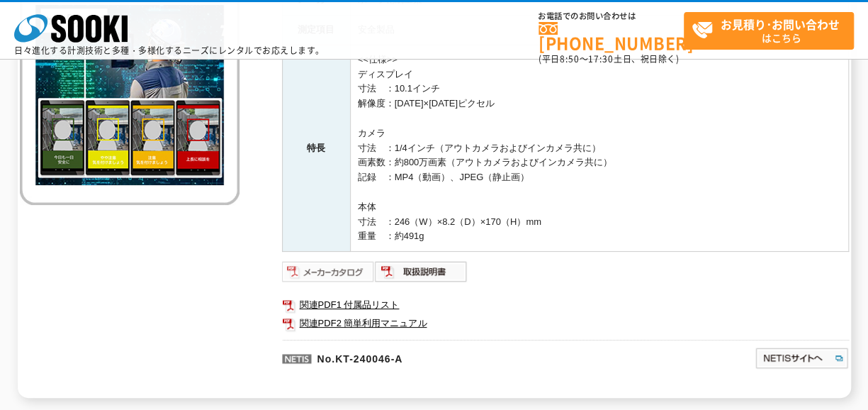  I want to click on strong: お見積り･お問い合わせ, so click(780, 24).